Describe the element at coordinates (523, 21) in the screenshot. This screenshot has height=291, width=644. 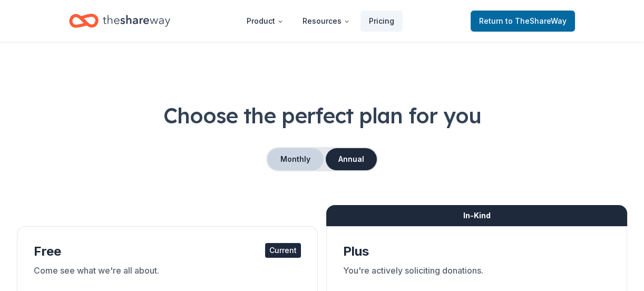
I see `a: Returnto TheShareWay` at that location.